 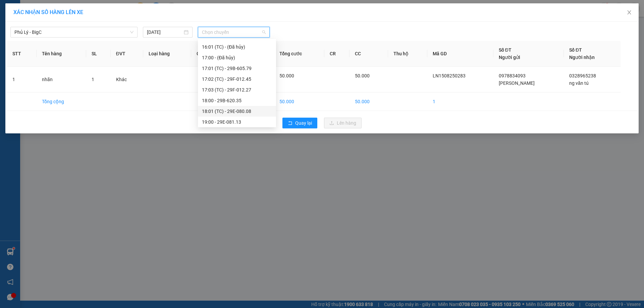 What do you see at coordinates (582, 57) in the screenshot?
I see `span: Người nhận` at bounding box center [582, 57].